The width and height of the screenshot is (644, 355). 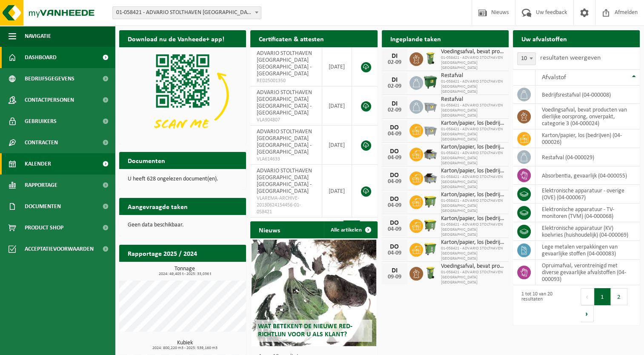 What do you see at coordinates (44, 228) in the screenshot?
I see `span: Product Shop` at bounding box center [44, 228].